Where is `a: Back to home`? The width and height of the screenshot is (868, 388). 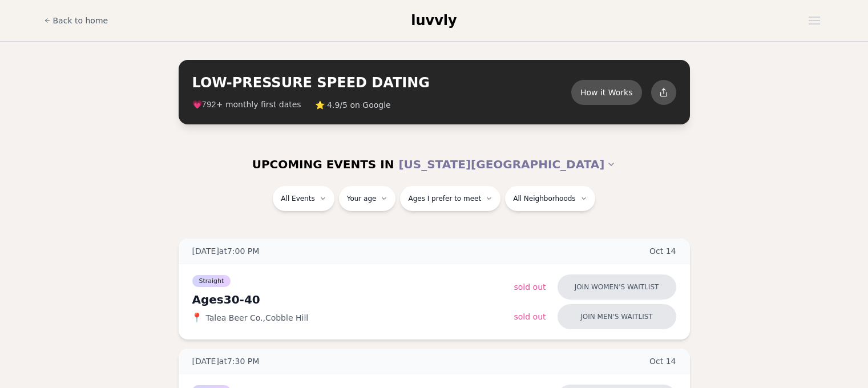
a: Back to home is located at coordinates (76, 20).